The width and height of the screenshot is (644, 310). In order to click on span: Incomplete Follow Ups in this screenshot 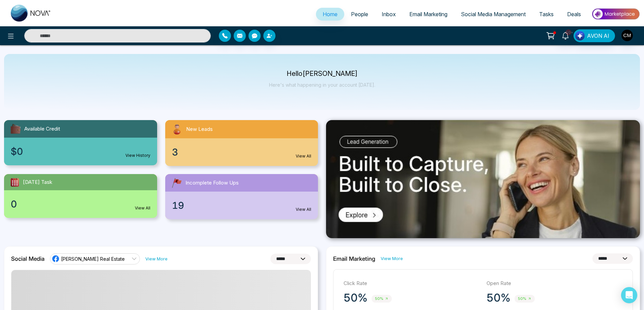, I will do `click(212, 183)`.